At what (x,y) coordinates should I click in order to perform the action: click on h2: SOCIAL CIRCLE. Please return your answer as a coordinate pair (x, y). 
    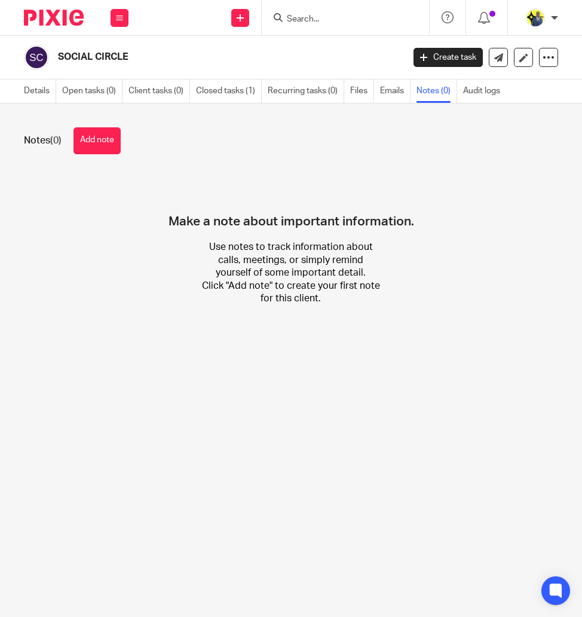
    Looking at the image, I should click on (193, 57).